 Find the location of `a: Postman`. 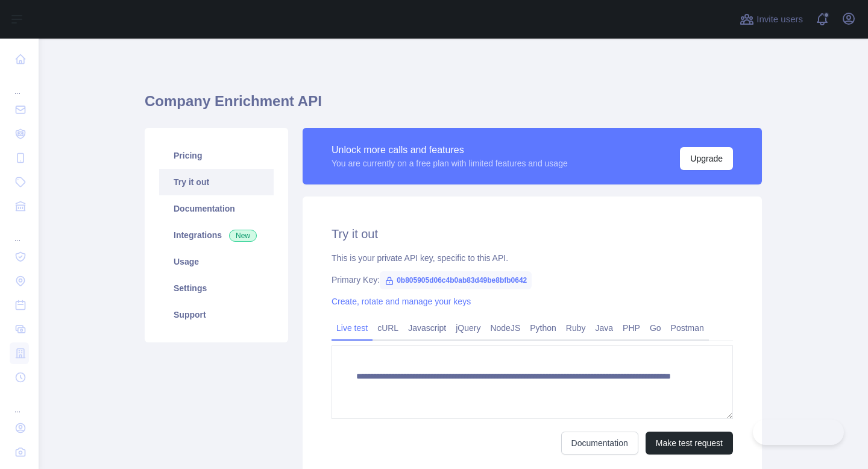

a: Postman is located at coordinates (687, 327).